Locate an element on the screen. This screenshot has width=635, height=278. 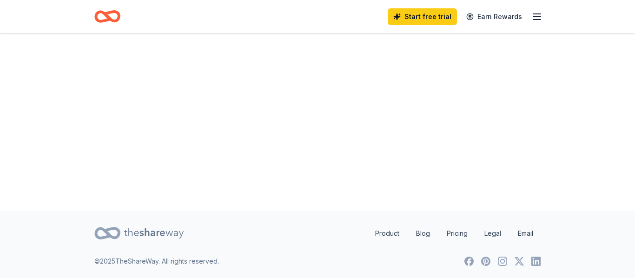
a: Earn Rewards is located at coordinates (494, 17).